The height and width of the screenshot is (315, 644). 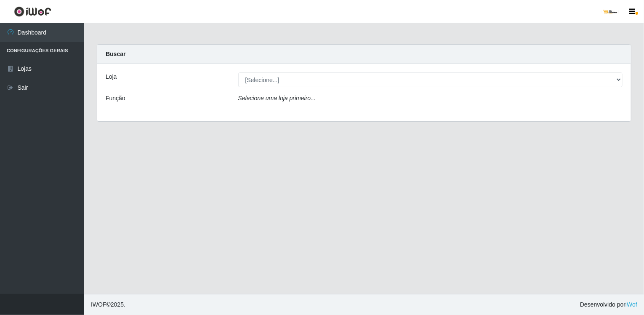 I want to click on strong: Buscar, so click(x=115, y=54).